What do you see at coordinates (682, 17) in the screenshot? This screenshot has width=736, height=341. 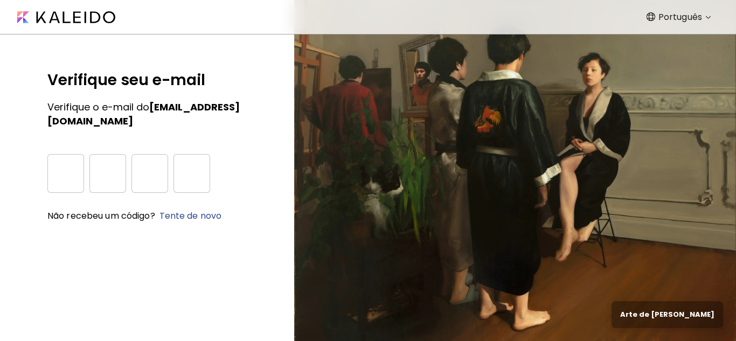 I see `div: Português` at bounding box center [682, 17].